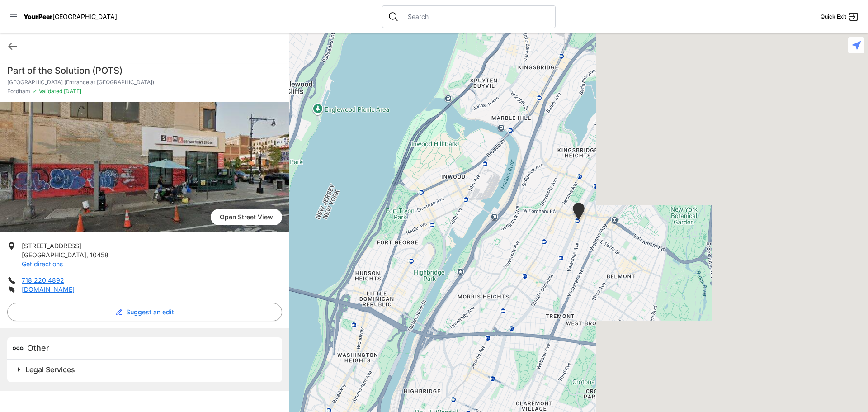  What do you see at coordinates (50, 370) in the screenshot?
I see `span: Legal Services` at bounding box center [50, 370].